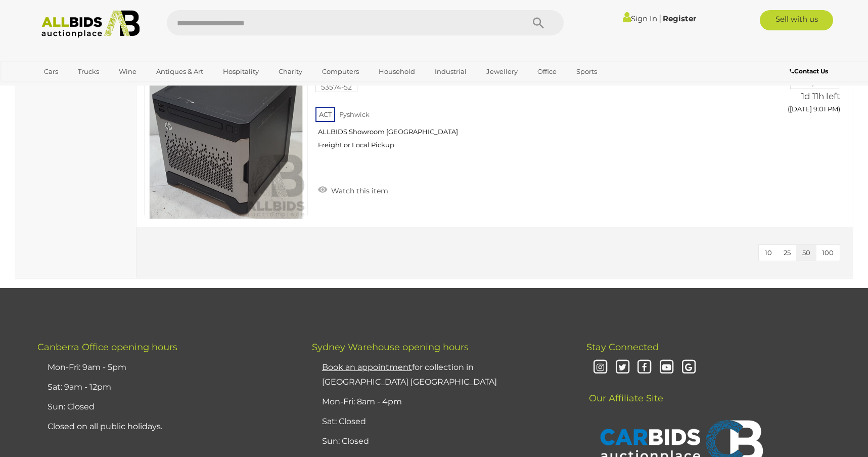  What do you see at coordinates (165, 387) in the screenshot?
I see `li: Sat: 9am - 12pm` at bounding box center [165, 387].